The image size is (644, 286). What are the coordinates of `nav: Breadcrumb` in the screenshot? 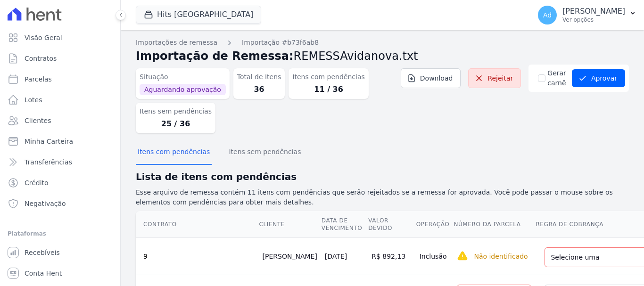 It's located at (383, 42).